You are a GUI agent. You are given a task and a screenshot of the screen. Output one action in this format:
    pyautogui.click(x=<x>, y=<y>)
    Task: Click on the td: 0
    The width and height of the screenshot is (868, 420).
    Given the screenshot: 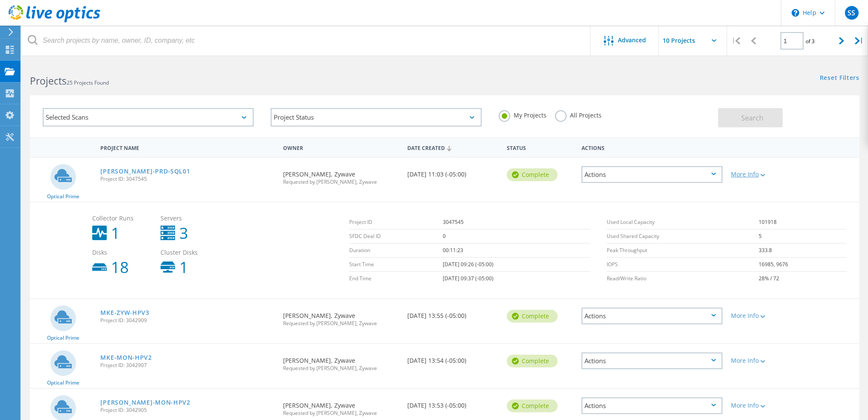 What is the action you would take?
    pyautogui.click(x=515, y=236)
    